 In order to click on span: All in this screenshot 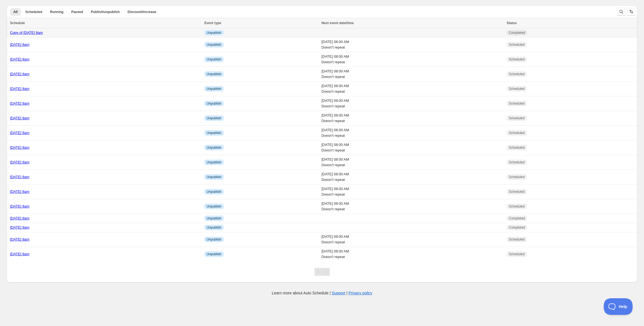, I will do `click(15, 12)`.